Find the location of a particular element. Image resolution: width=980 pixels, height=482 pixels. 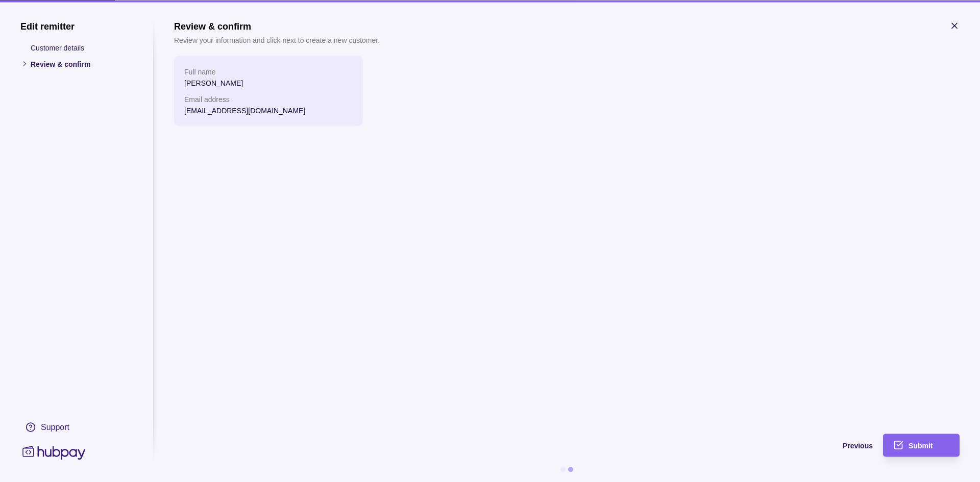

span: Submit is located at coordinates (920, 446).